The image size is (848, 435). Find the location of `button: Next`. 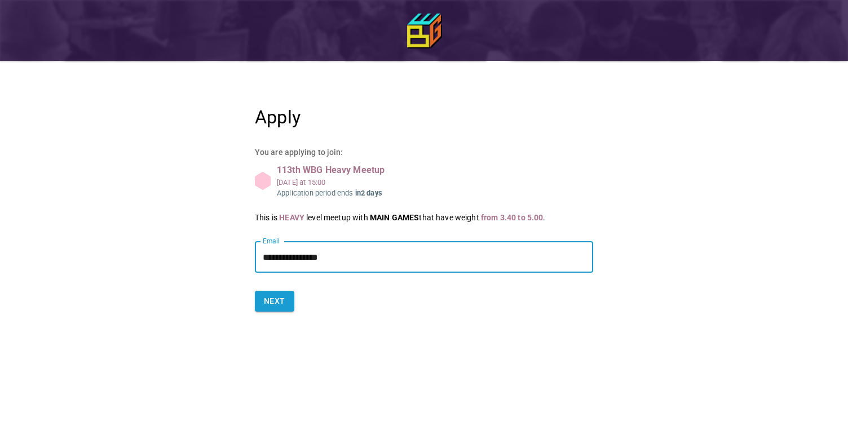

button: Next is located at coordinates (275, 301).